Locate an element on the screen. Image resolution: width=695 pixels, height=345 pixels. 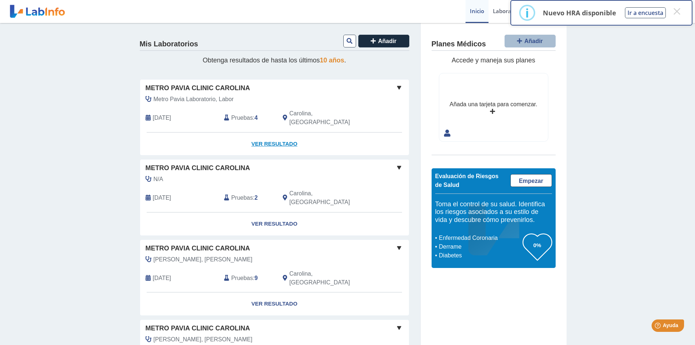
button: Close this dialog is located at coordinates (677, 11).